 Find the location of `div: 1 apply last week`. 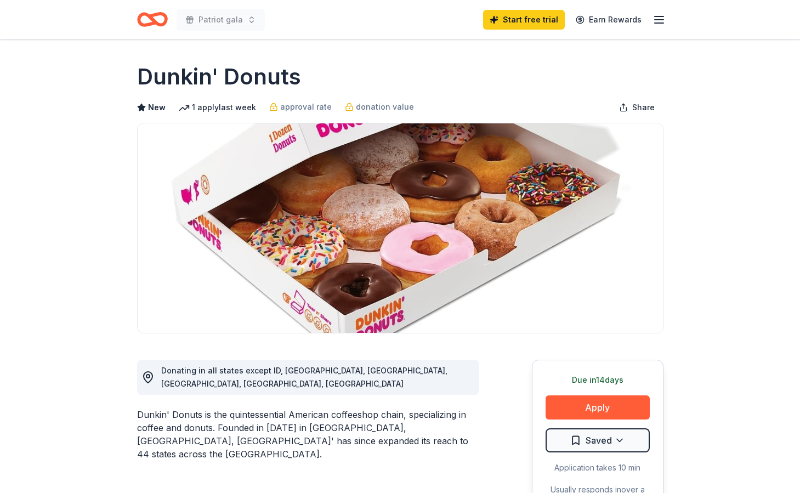

div: 1 apply last week is located at coordinates (217, 107).